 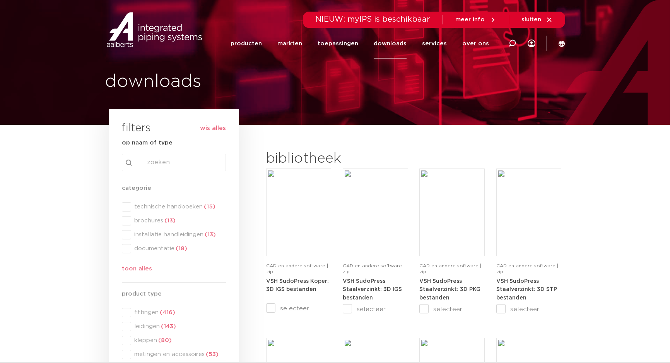 What do you see at coordinates (298, 285) in the screenshot?
I see `strong: VSH SudoPress Koper: 3D IGS bestanden` at bounding box center [298, 285].